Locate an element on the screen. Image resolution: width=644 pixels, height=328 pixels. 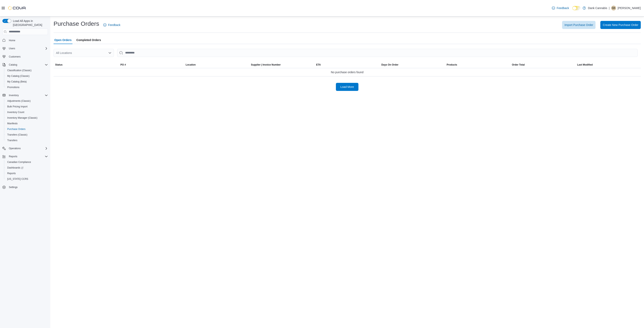
button: Supplier | Invoice Number is located at coordinates (282, 65).